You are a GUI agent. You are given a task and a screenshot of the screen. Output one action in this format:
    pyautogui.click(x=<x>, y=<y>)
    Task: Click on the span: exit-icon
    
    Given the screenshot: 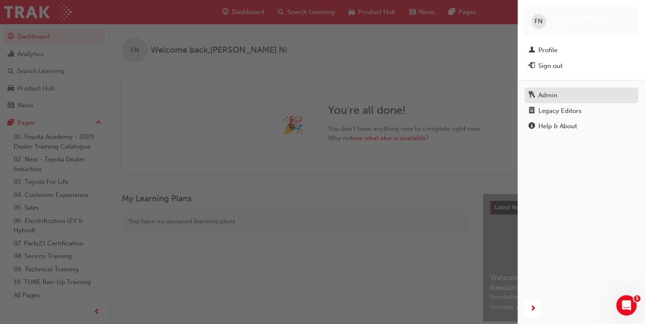 What is the action you would take?
    pyautogui.click(x=532, y=66)
    